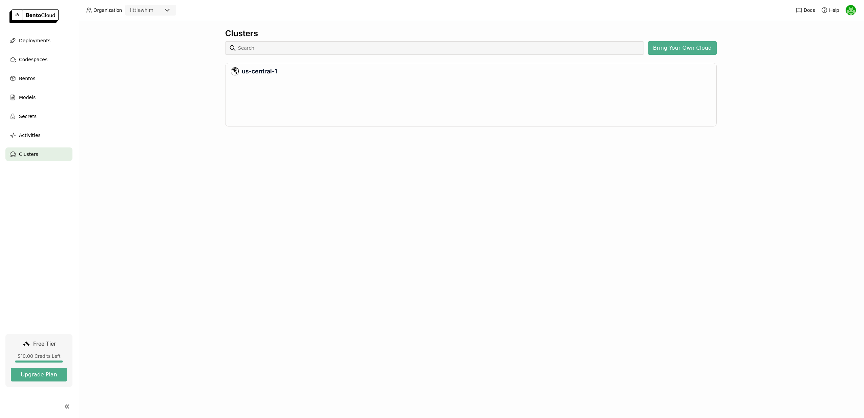  What do you see at coordinates (805, 10) in the screenshot?
I see `a: Docs` at bounding box center [805, 10].